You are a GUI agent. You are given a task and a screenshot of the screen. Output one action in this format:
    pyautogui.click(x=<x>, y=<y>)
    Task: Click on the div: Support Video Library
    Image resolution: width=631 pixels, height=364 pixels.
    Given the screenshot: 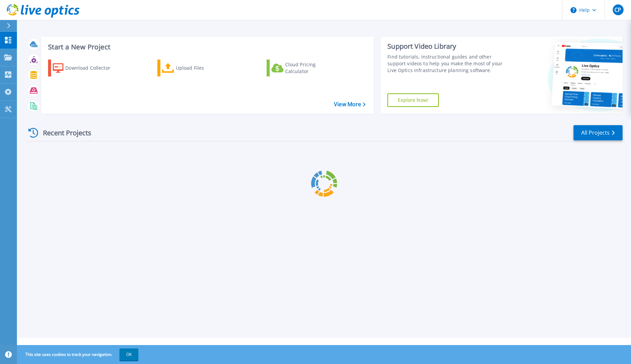 What is the action you would take?
    pyautogui.click(x=449, y=47)
    